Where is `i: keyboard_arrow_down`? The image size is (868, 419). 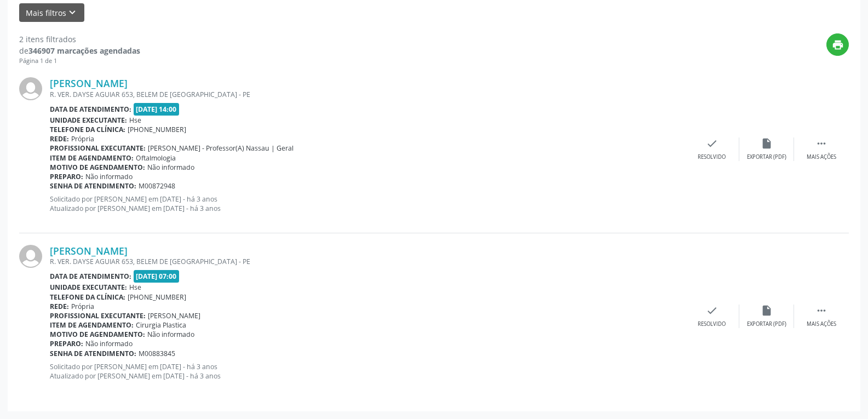 i: keyboard_arrow_down is located at coordinates (72, 13).